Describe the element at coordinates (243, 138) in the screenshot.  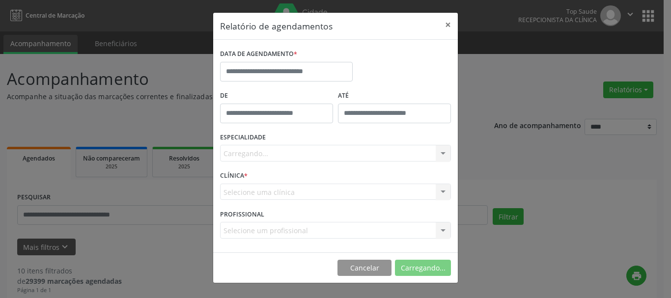
I see `label: ESPECIALIDADE` at that location.